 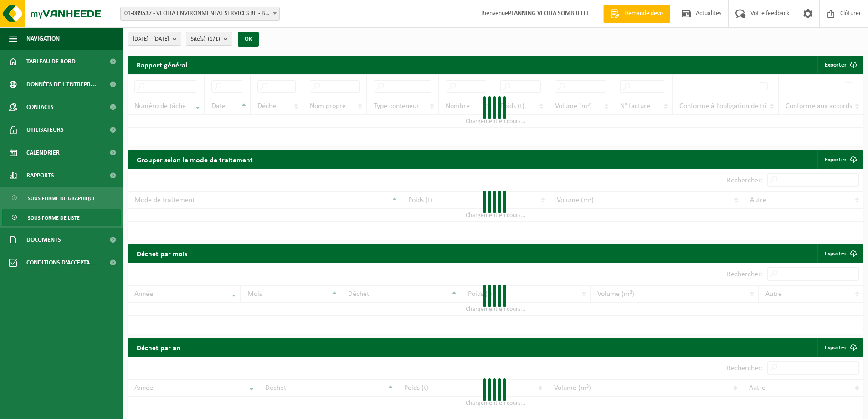 I want to click on span: 01-089537 - VEOLIA ENVIRONMENTAL SERVICES BE - BEERSE, so click(x=200, y=14).